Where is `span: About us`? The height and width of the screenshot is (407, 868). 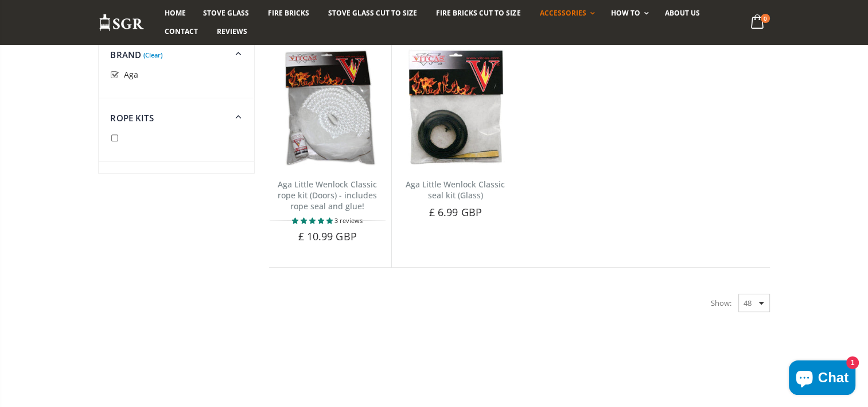 span: About us is located at coordinates (682, 13).